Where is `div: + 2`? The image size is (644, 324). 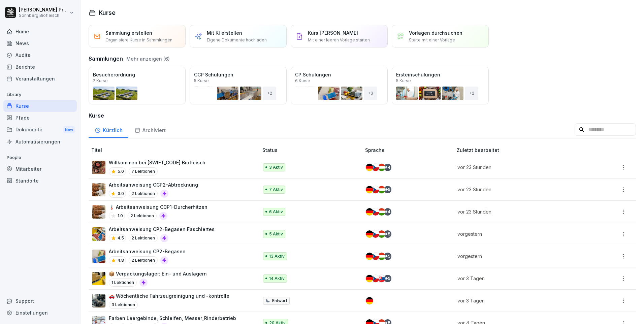 div: + 2 is located at coordinates (471, 93).